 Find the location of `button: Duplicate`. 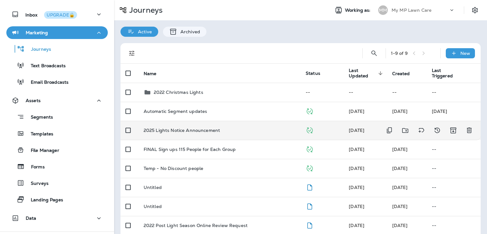

button: Duplicate is located at coordinates (389, 130).